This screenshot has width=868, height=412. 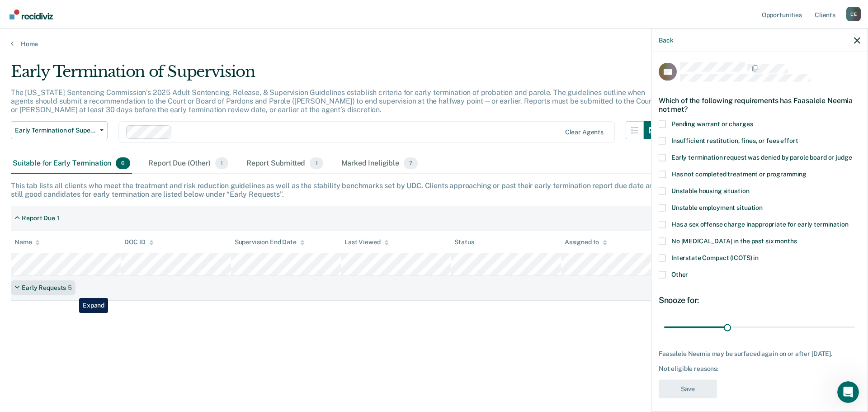 What do you see at coordinates (854, 14) in the screenshot?
I see `div: C E` at bounding box center [854, 14].